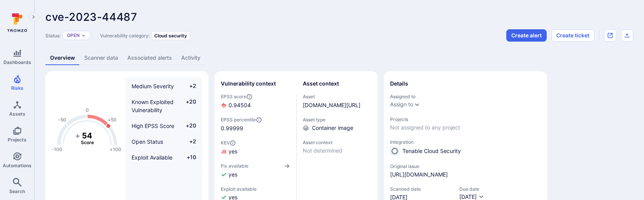 The width and height of the screenshot is (644, 200). What do you see at coordinates (399, 83) in the screenshot?
I see `h2: Details` at bounding box center [399, 83].